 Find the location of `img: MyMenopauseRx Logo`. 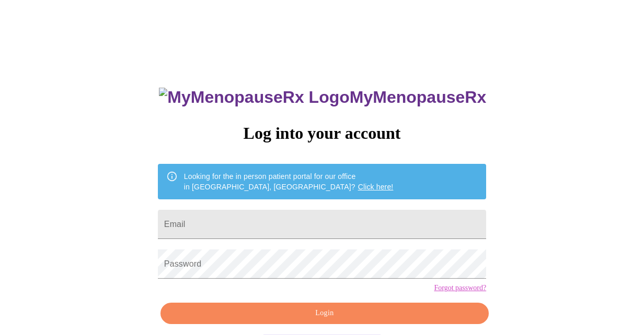

img: MyMenopauseRx Logo is located at coordinates (254, 97).